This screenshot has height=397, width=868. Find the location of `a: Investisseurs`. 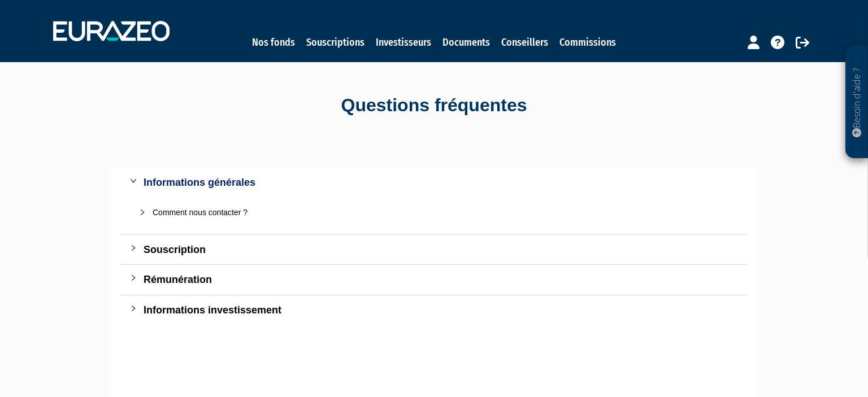

a: Investisseurs is located at coordinates (404, 42).